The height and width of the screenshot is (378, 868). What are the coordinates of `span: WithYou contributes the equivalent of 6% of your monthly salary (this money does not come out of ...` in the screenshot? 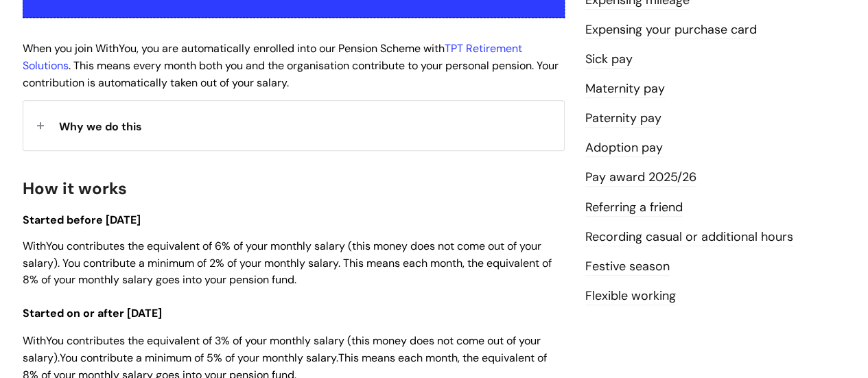 It's located at (287, 262).